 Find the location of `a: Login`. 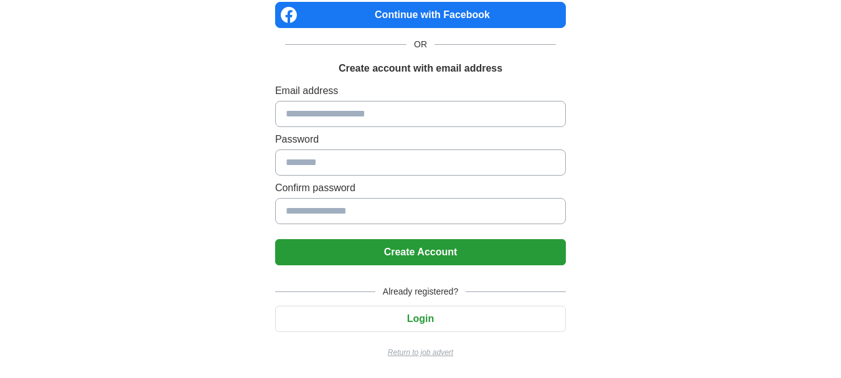

a: Login is located at coordinates (420, 318).